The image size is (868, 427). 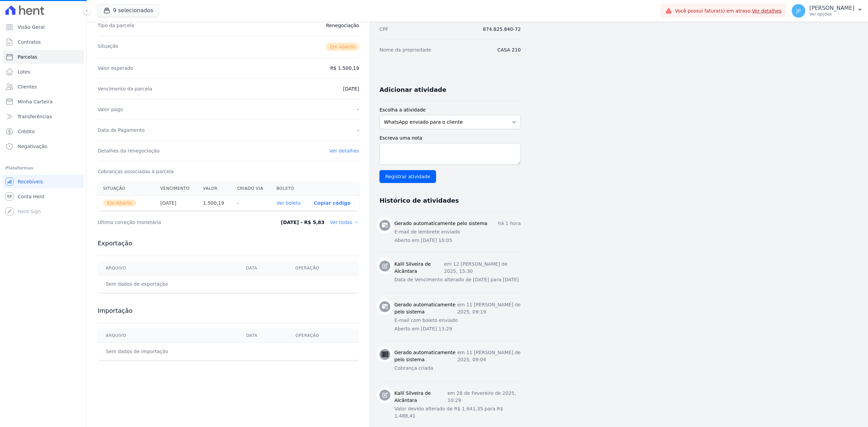 What do you see at coordinates (288, 204) in the screenshot?
I see `a: Ver boleto` at bounding box center [288, 204].